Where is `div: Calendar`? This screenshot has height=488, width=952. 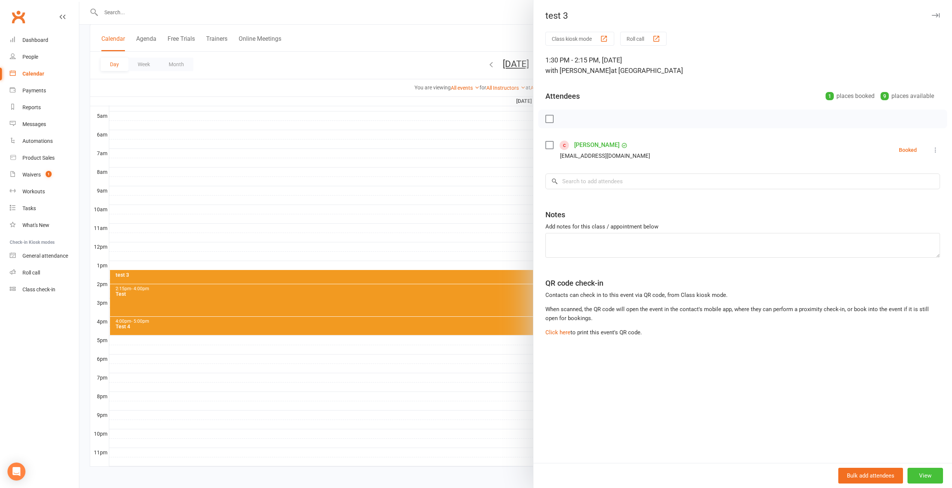
div: Calendar is located at coordinates (33, 74).